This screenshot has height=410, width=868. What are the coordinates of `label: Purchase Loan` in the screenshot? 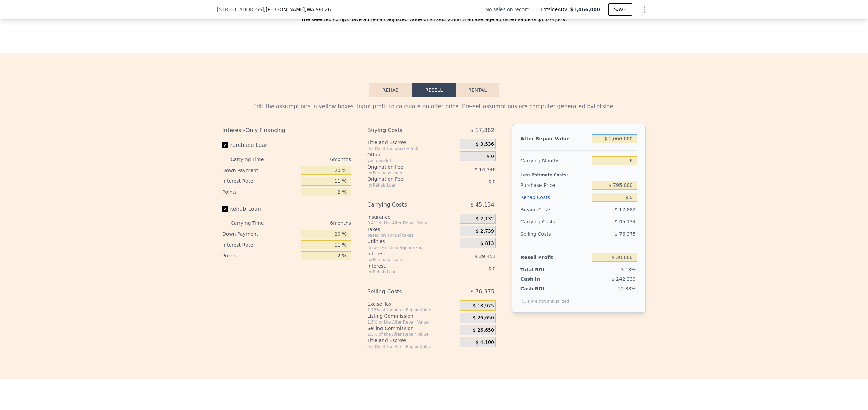 It's located at (260, 145).